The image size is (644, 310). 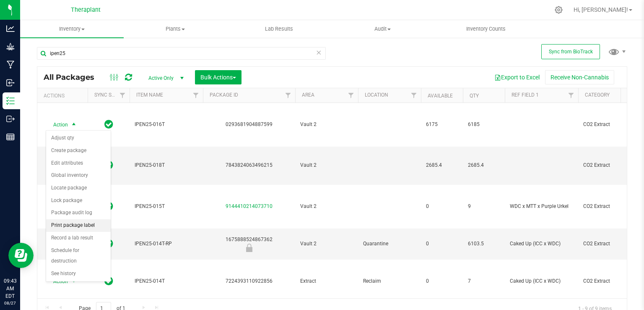 I want to click on span: IPEN25-015T, so click(x=166, y=206).